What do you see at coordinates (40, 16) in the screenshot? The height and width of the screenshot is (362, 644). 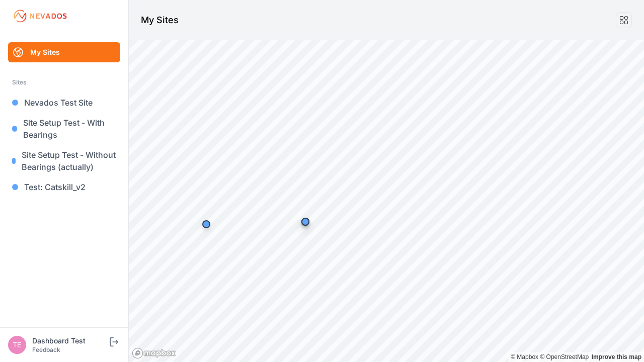 I see `img: Nevados` at bounding box center [40, 16].